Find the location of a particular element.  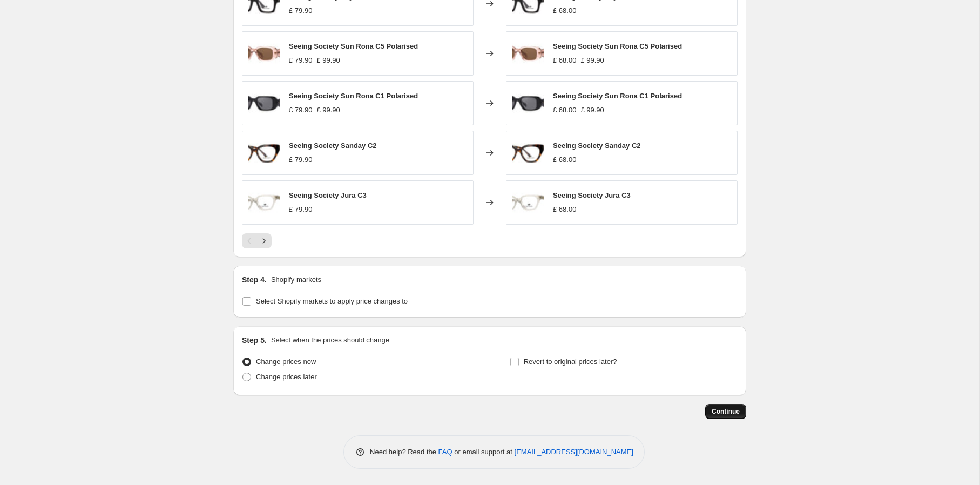

p: Select when the prices should change is located at coordinates (330, 340).